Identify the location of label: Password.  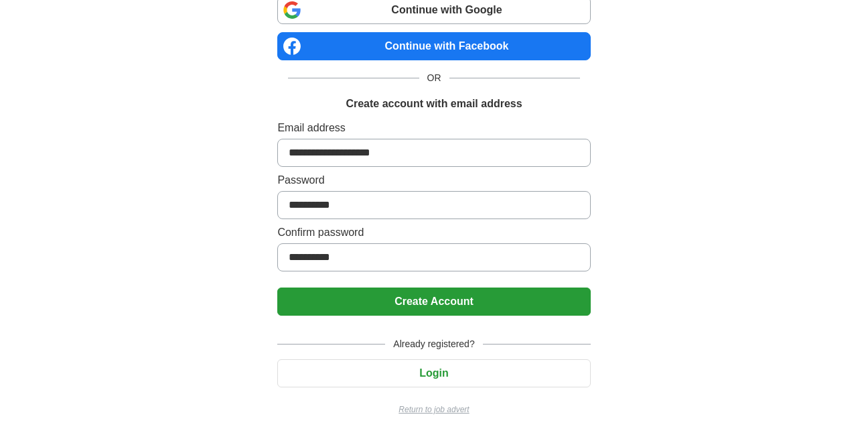
(433, 180).